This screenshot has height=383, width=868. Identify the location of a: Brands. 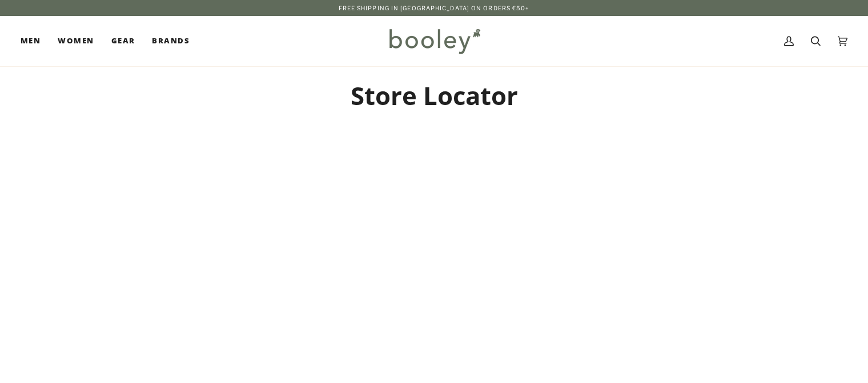
(171, 41).